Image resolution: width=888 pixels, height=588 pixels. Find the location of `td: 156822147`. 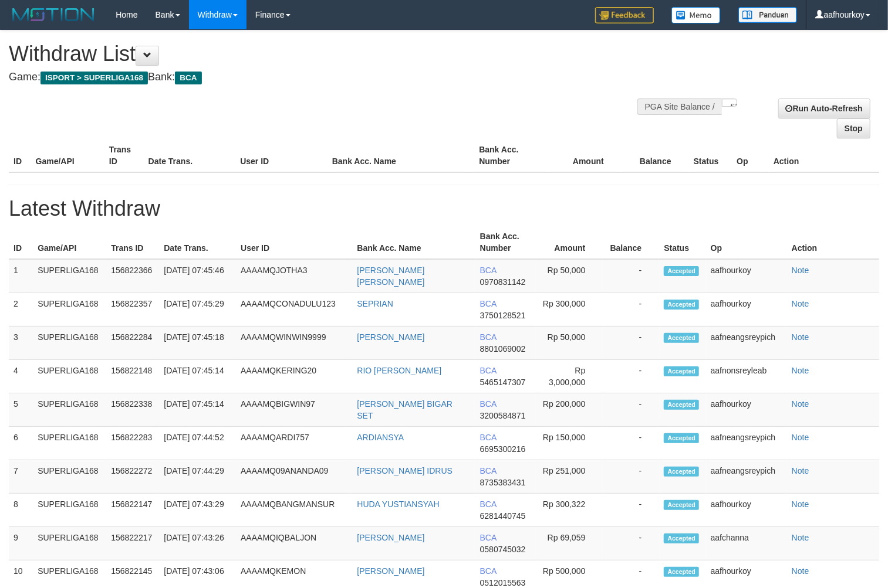

td: 156822147 is located at coordinates (133, 511).